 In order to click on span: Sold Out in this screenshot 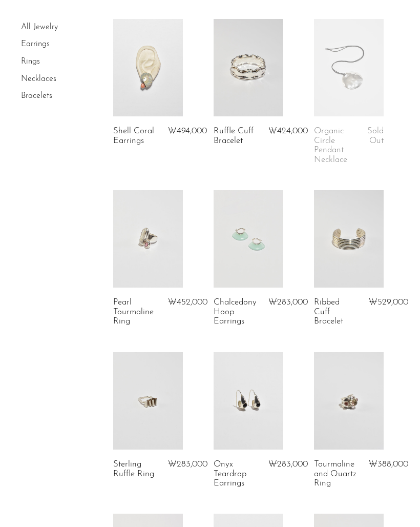, I will do `click(375, 135)`.